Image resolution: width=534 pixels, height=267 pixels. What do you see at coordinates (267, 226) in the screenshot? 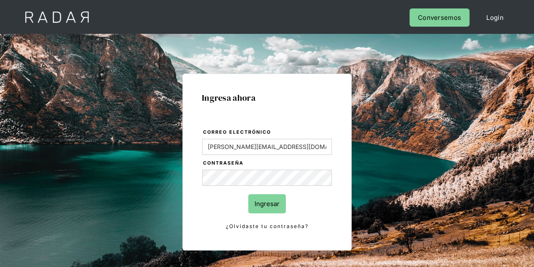
I see `a: ¿Olvidaste tu contraseña?` at bounding box center [267, 226].